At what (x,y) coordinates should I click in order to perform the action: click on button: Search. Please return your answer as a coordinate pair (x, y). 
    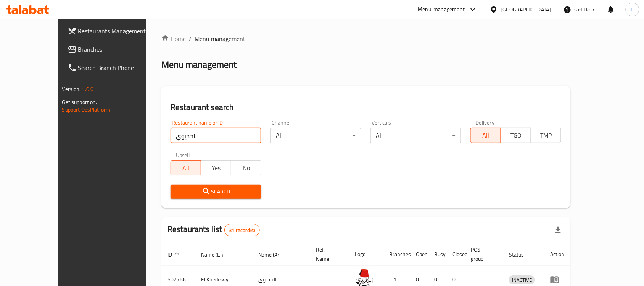
    Looking at the image, I should click on (216, 192).